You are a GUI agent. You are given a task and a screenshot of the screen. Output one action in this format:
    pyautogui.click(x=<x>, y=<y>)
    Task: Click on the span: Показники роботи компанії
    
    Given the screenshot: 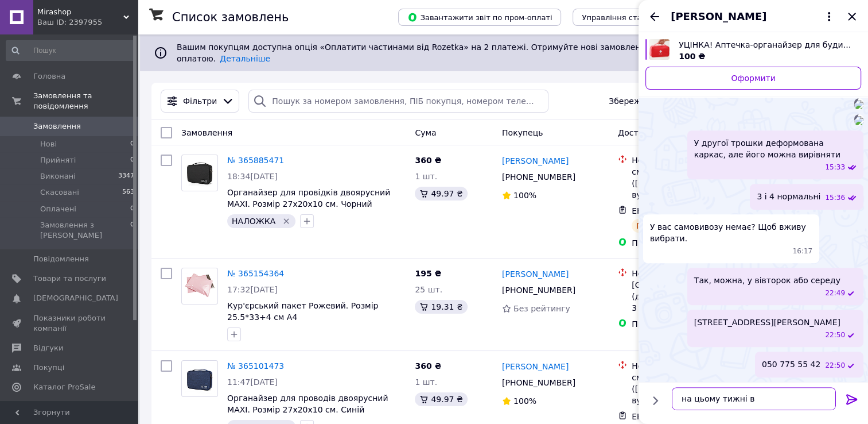 What is the action you would take?
    pyautogui.click(x=69, y=323)
    